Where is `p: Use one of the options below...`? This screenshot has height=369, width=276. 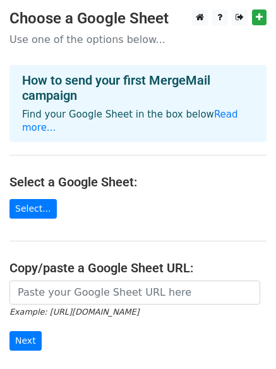
p: Use one of the options below... is located at coordinates (138, 39).